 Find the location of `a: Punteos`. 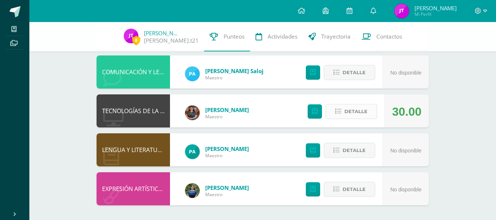

a: Punteos is located at coordinates (227, 37).